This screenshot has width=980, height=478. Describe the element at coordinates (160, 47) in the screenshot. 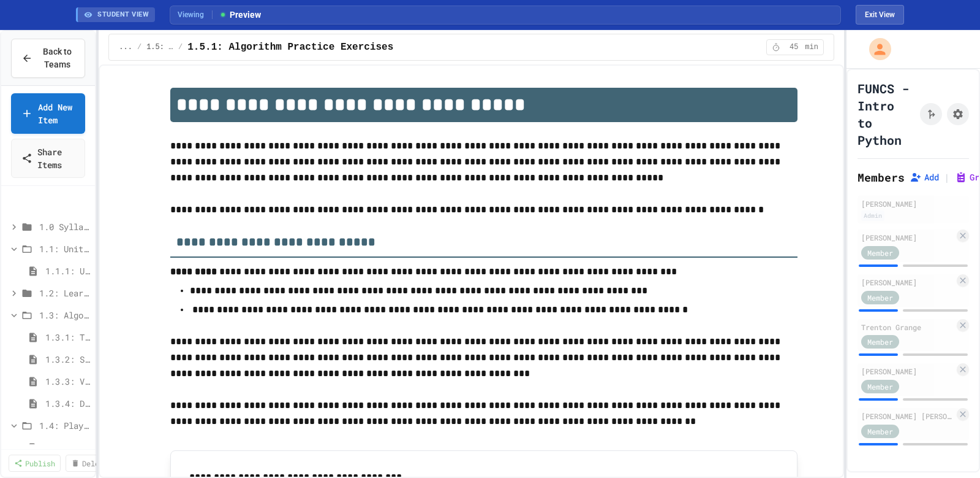

I see `span: 1.5: Practice with Algorithms` at that location.